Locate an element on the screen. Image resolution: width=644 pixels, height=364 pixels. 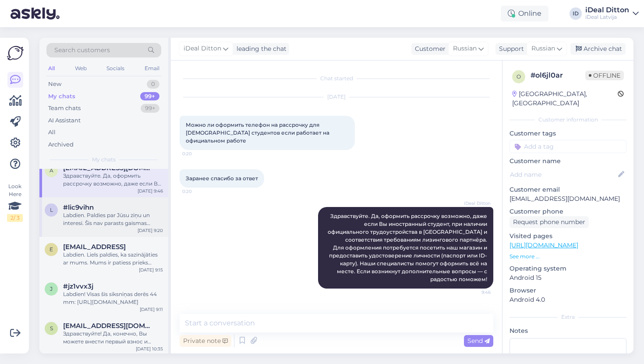
div: leading the chat is located at coordinates (260, 49).